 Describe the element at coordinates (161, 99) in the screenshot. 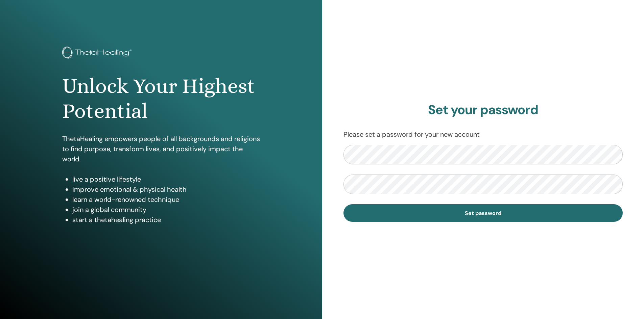

I see `h1: Unlock Your Highest Potential` at that location.